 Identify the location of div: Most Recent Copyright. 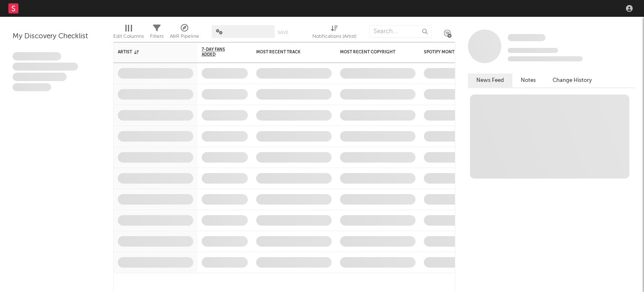
(371, 52).